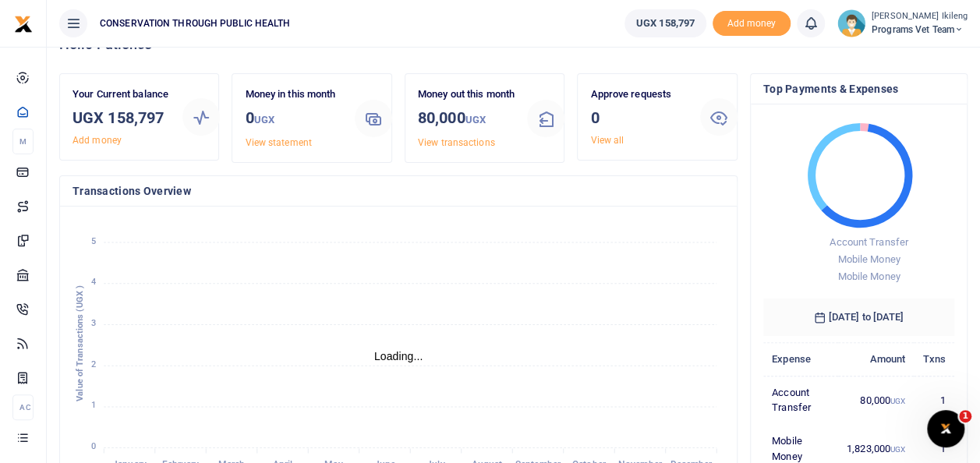 This screenshot has height=463, width=980. Describe the element at coordinates (869, 242) in the screenshot. I see `span: Account Transfer` at that location.